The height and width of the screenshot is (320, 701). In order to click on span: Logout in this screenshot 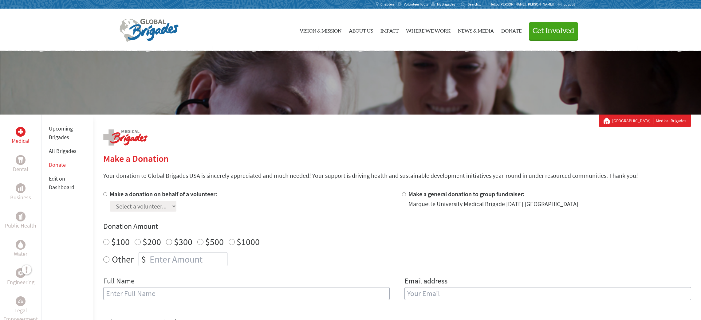, I will do `click(569, 4)`.